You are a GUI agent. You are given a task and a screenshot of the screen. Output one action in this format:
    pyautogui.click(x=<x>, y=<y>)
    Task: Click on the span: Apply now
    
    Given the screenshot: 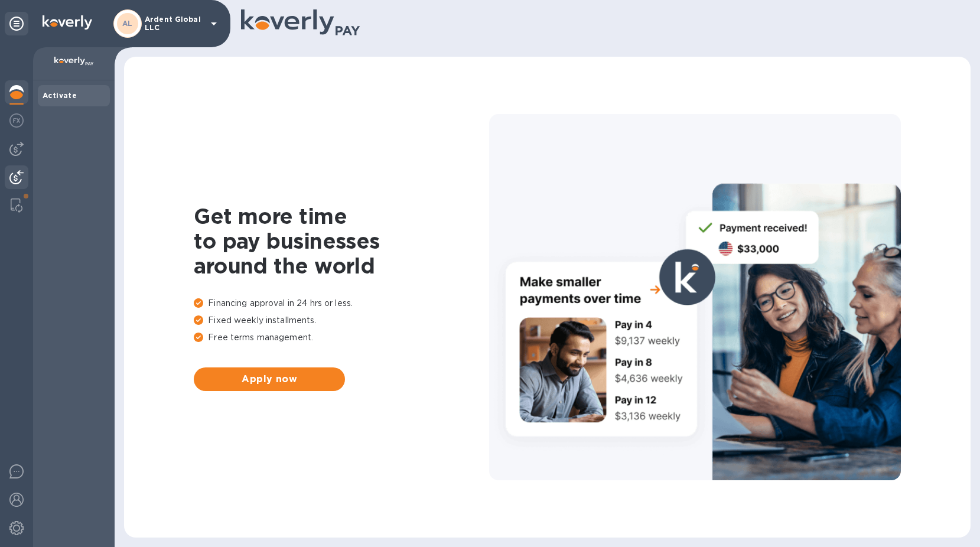 What is the action you would take?
    pyautogui.click(x=269, y=379)
    